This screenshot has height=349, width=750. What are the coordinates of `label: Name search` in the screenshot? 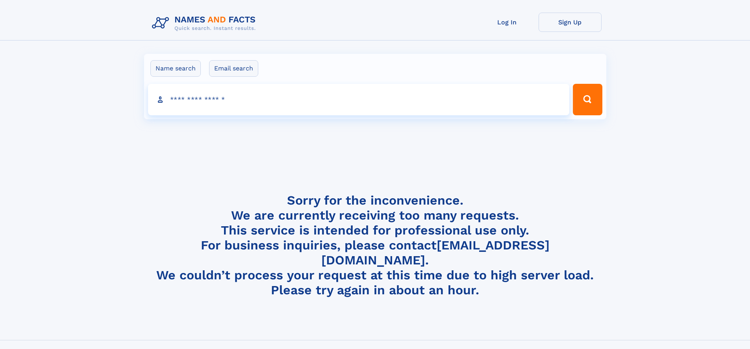 It's located at (176, 68).